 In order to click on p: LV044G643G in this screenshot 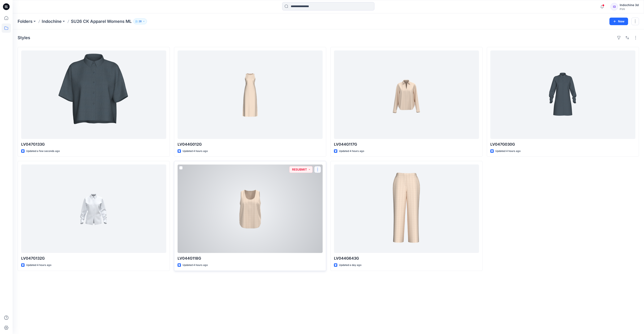, I will do `click(407, 258)`.